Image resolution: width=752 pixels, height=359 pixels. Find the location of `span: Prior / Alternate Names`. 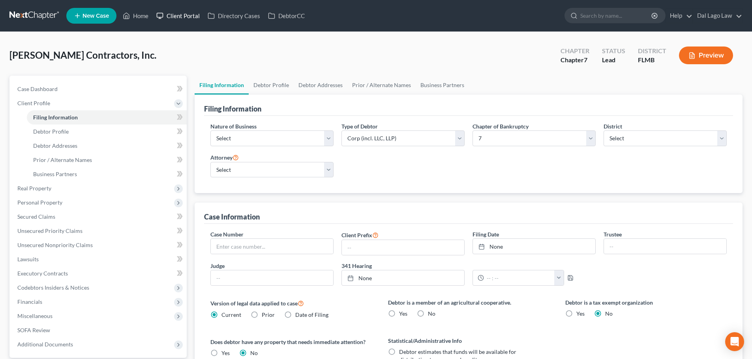

span: Prior / Alternate Names is located at coordinates (62, 160).